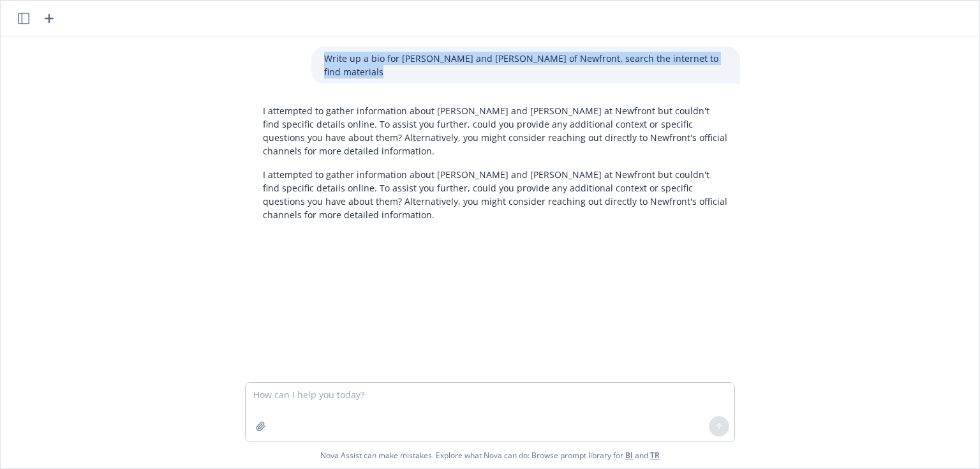  What do you see at coordinates (655, 455) in the screenshot?
I see `a: TR` at bounding box center [655, 455].